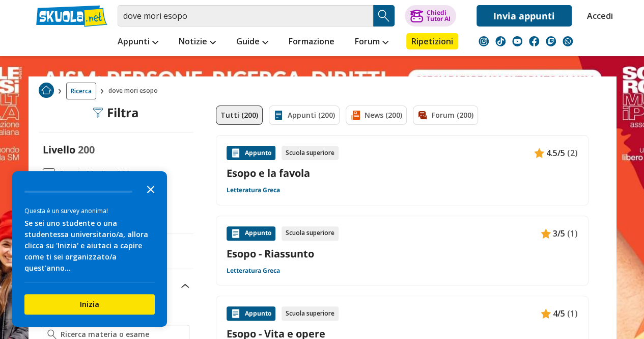  What do you see at coordinates (518, 41) in the screenshot?
I see `img: youtube` at bounding box center [518, 41].